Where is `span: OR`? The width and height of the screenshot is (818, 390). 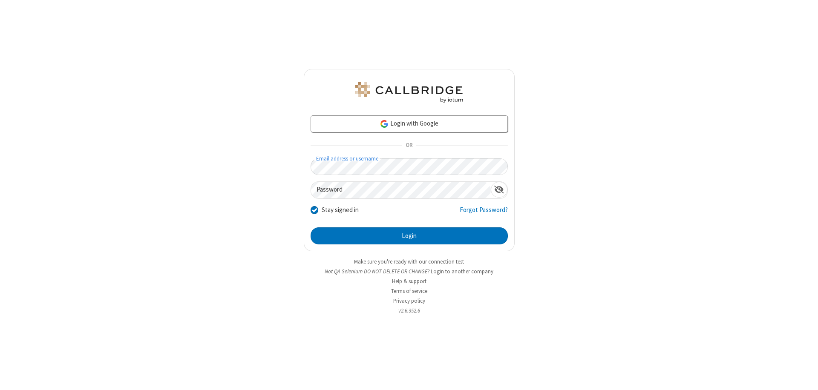
span: OR is located at coordinates (409, 146).